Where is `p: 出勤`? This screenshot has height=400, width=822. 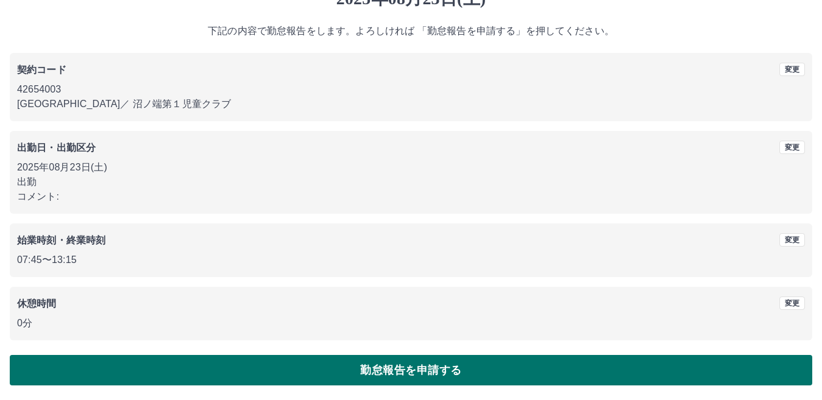
p: 出勤 is located at coordinates (411, 182).